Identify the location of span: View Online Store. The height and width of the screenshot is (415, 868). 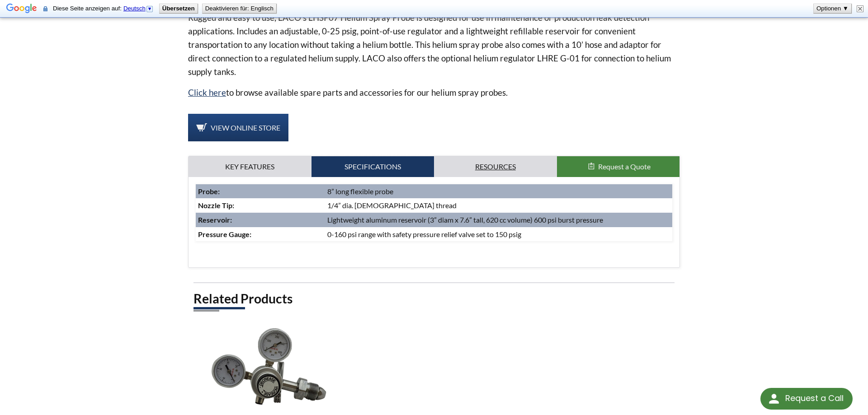
(245, 127).